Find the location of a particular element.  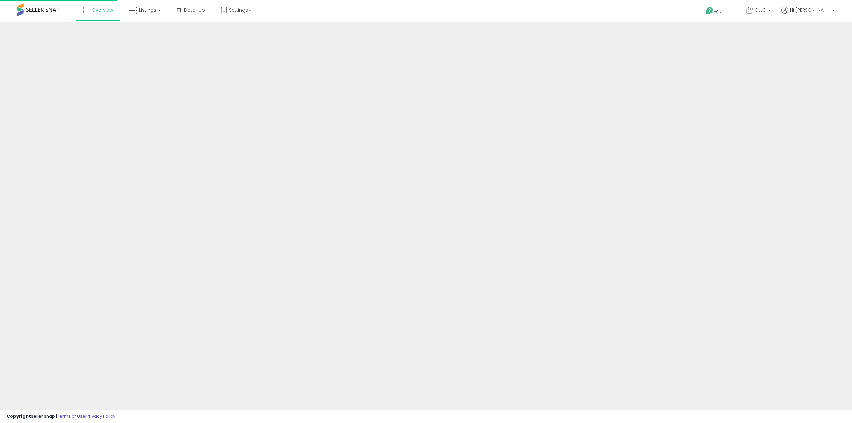

i: Get Help is located at coordinates (710, 11).